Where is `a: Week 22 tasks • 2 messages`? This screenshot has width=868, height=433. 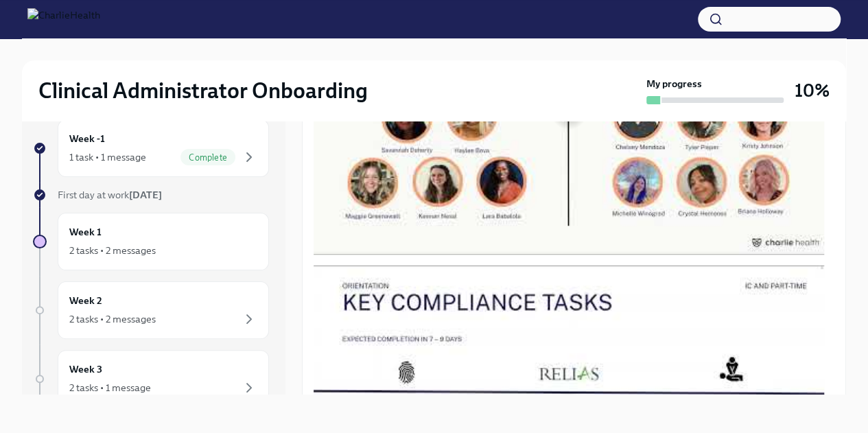
a: Week 22 tasks • 2 messages is located at coordinates (151, 310).